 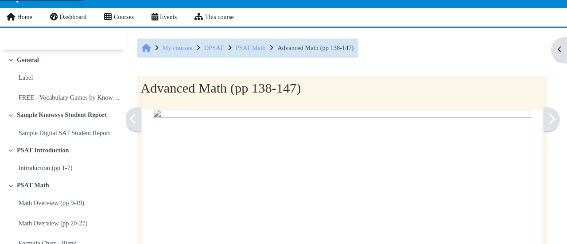 What do you see at coordinates (26, 77) in the screenshot?
I see `a: Label` at bounding box center [26, 77].